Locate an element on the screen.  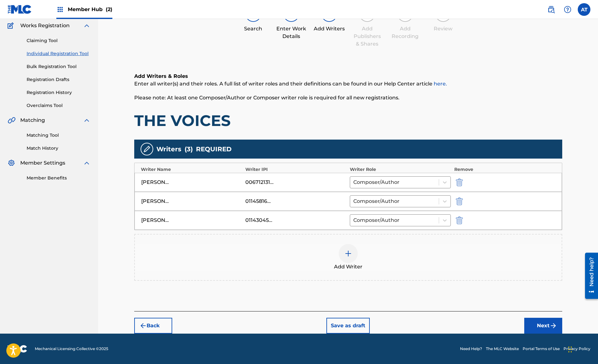
div: Drag is located at coordinates (570, 349).